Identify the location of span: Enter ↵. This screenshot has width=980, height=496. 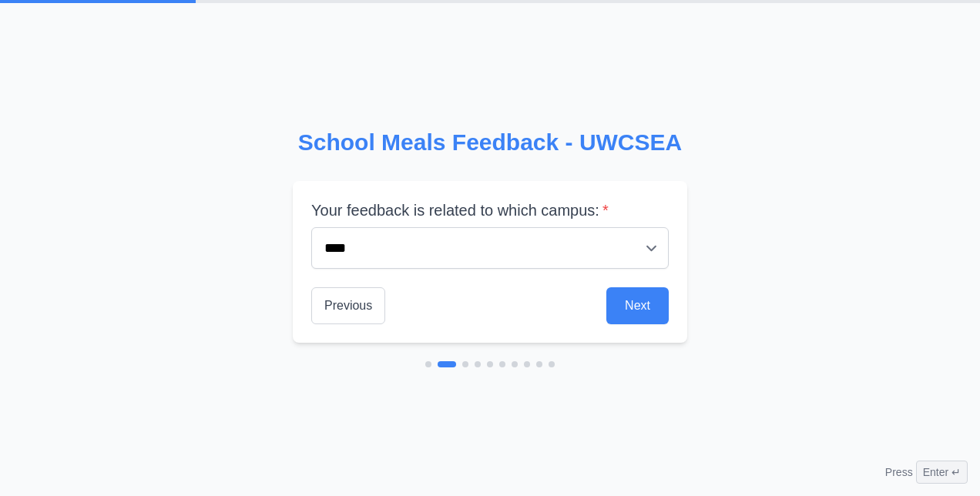
(942, 472).